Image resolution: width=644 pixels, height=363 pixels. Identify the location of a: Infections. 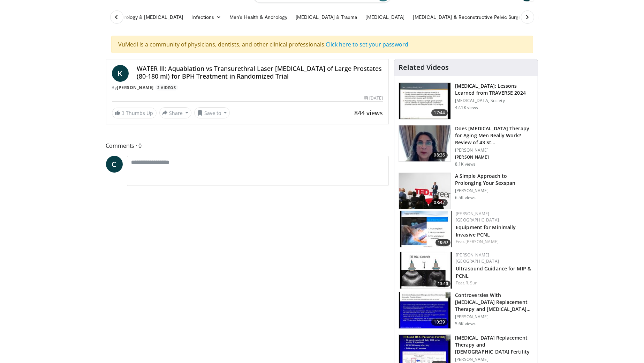
(206, 17).